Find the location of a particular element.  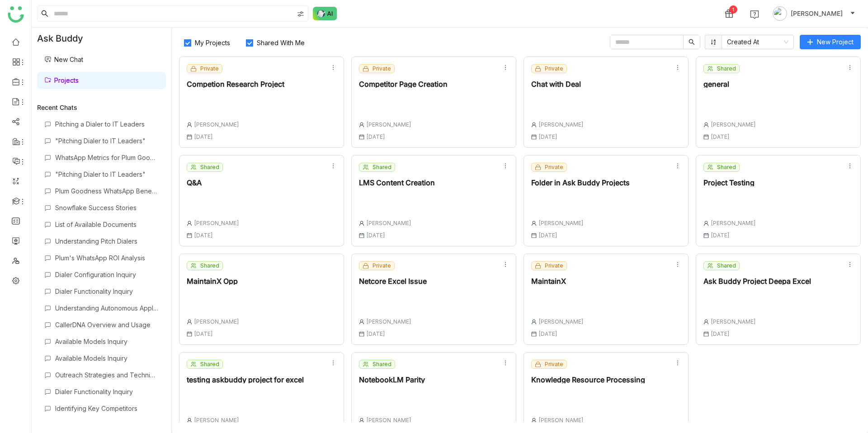

div: CallerDNA Overview and Usage is located at coordinates (107, 325).